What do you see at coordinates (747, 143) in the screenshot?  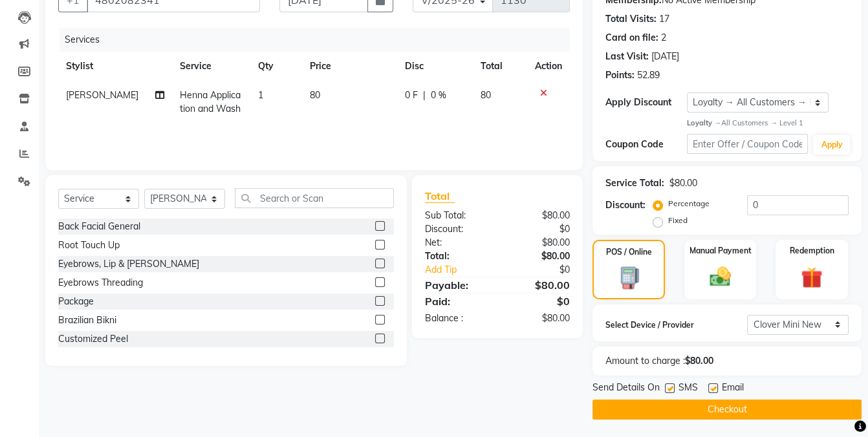 I see `input: Enter Offer / Coupon Code` at bounding box center [747, 143].